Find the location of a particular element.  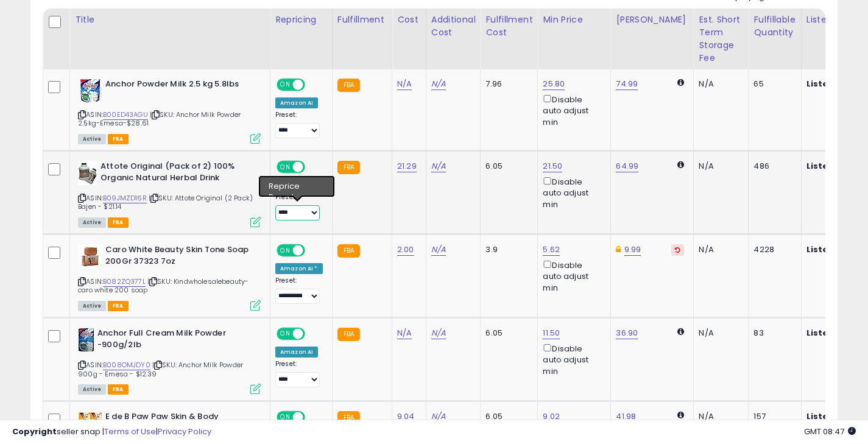

span: | SKU: Attote Original (2 Pack) Bajen - $21.14 is located at coordinates (165, 202).